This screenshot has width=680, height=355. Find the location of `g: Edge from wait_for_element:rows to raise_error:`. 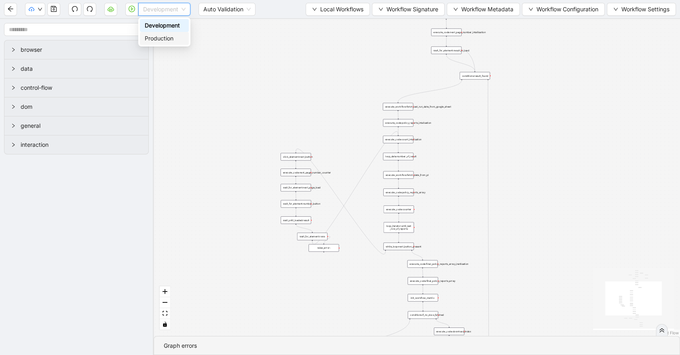

g: Edge from wait_for_element:rows to raise_error: is located at coordinates (327, 240).